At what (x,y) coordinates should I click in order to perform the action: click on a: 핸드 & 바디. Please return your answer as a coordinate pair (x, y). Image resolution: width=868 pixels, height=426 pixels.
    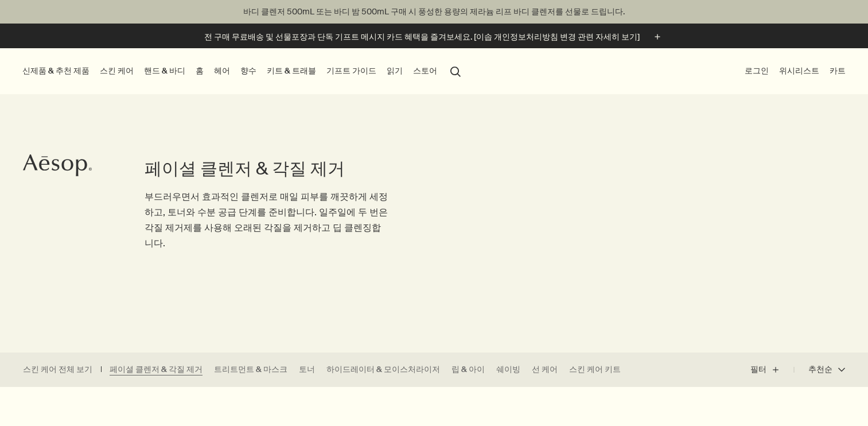
    Looking at the image, I should click on (164, 71).